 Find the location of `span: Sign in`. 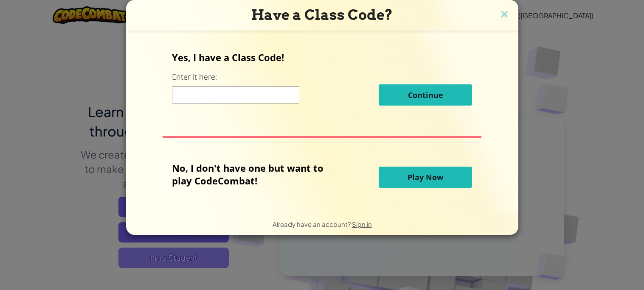

span: Sign in is located at coordinates (362, 224).